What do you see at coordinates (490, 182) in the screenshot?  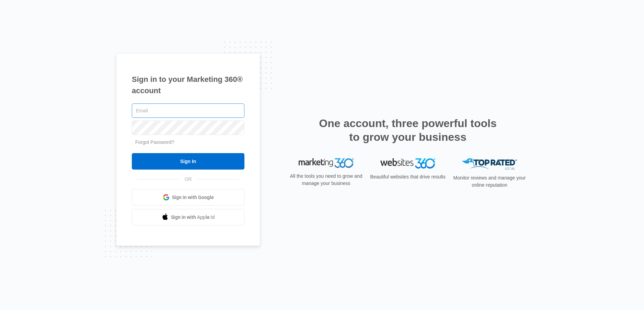 I see `p: Monitor reviews and manage your online reputation` at bounding box center [490, 182].